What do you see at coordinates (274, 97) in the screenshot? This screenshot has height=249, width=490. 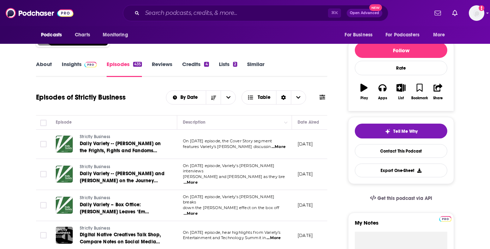 I see `h2: Choose View` at bounding box center [274, 97].